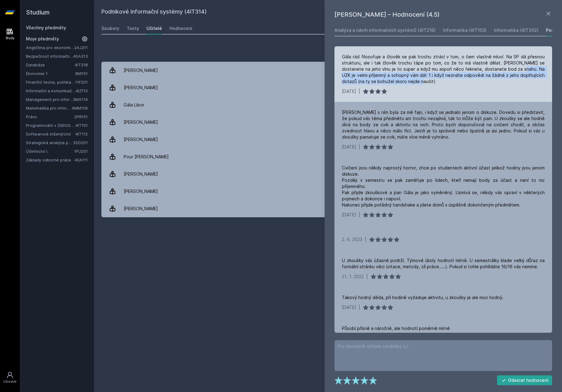  Describe the element at coordinates (49, 108) in the screenshot. I see `a: Matematika pro informatiky` at that location.